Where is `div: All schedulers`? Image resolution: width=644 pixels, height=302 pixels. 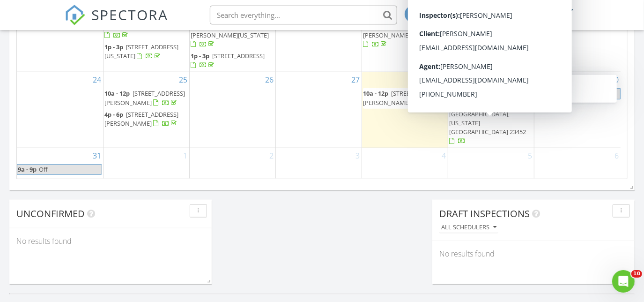
div: All schedulers is located at coordinates (469, 227).